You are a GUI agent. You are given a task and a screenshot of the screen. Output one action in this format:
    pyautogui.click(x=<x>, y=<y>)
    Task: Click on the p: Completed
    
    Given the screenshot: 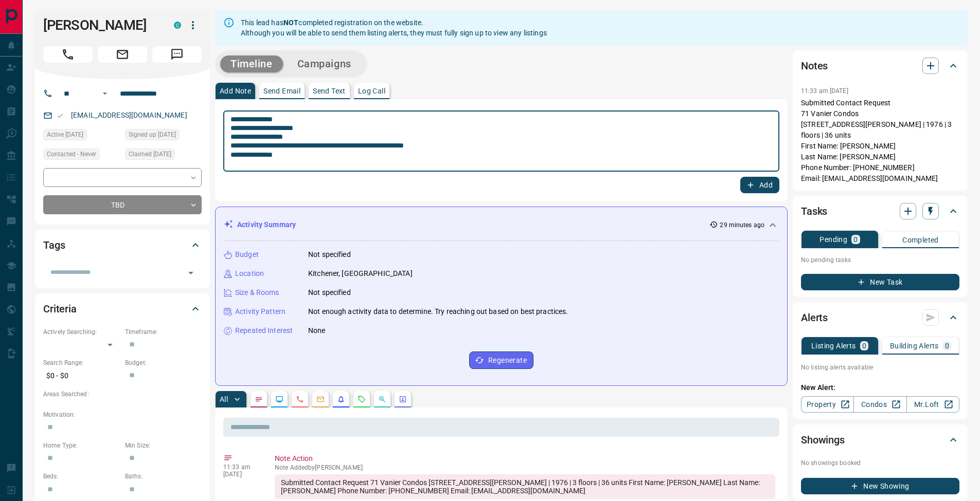 What is the action you would take?
    pyautogui.click(x=920, y=240)
    